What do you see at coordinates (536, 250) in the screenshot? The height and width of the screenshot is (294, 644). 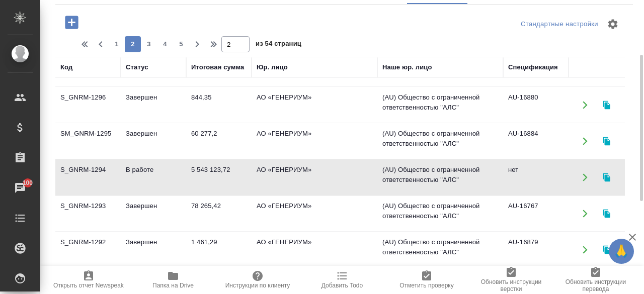 I see `td: AU-16879` at bounding box center [536, 250].